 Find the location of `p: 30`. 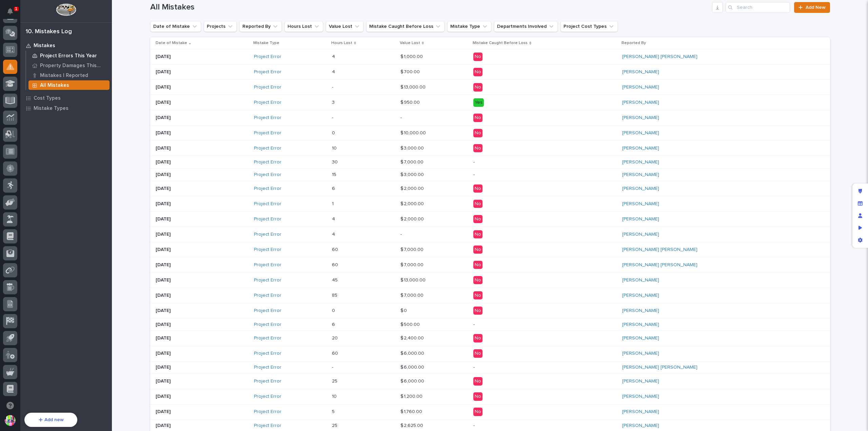

p: 30 is located at coordinates (335, 161).